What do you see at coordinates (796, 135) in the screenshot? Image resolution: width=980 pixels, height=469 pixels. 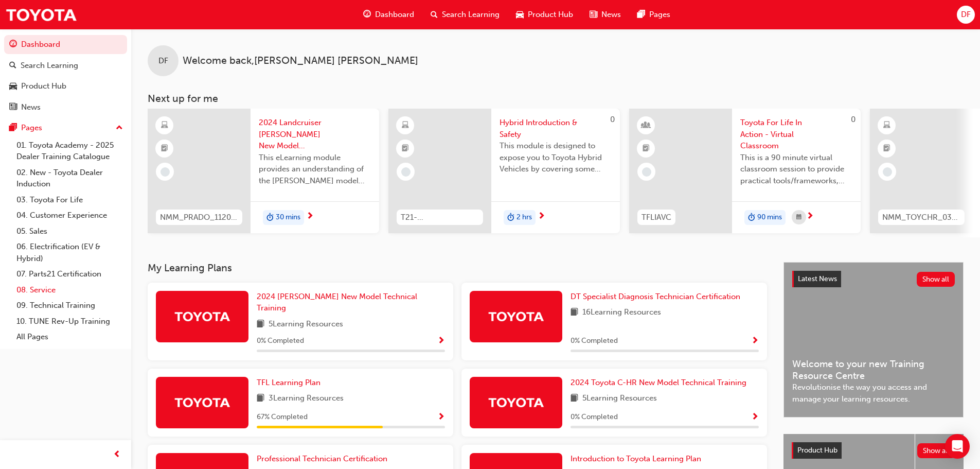 I see `span: Toyota For Life In Action - Virtual Classroom` at bounding box center [796, 135].